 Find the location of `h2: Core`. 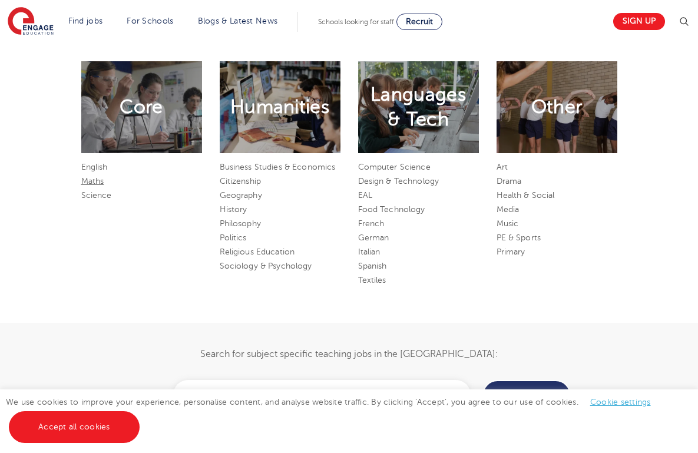

h2: Core is located at coordinates (141, 107).